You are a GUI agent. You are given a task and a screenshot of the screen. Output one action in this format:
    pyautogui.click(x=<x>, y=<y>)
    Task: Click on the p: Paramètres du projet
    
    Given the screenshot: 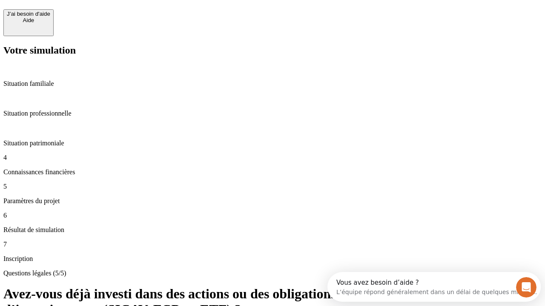 What is the action you would take?
    pyautogui.click(x=272, y=201)
    